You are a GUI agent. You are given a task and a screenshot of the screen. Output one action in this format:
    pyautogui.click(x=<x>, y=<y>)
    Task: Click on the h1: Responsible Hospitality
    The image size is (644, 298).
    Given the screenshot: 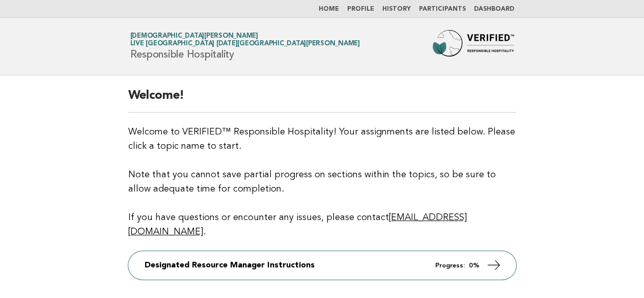 What is the action you would take?
    pyautogui.click(x=245, y=47)
    